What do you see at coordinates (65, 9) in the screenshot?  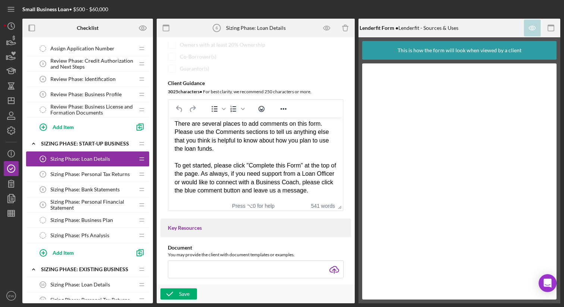 I see `div: • $500 - $60,000` at bounding box center [65, 9].